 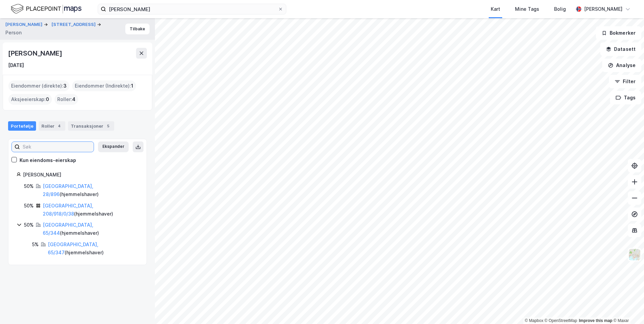 I want to click on a: Improve this map, so click(x=595, y=321).